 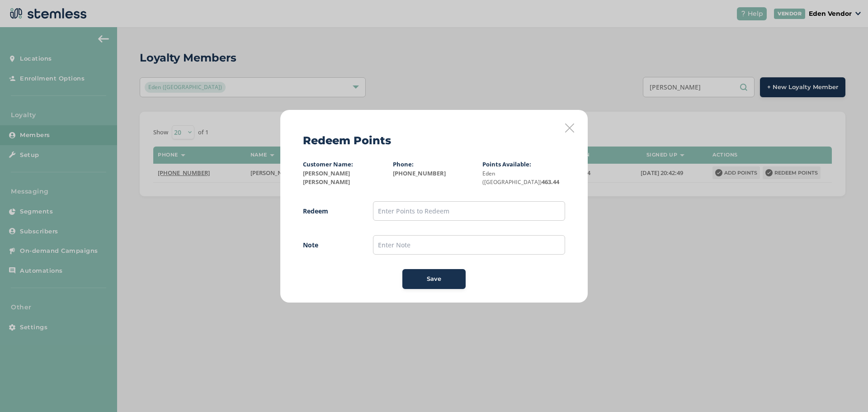 I want to click on input: Enter Note, so click(x=468, y=244).